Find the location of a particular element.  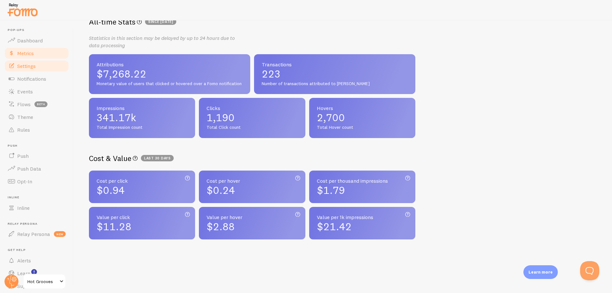

a: Metrics is located at coordinates (37, 53).